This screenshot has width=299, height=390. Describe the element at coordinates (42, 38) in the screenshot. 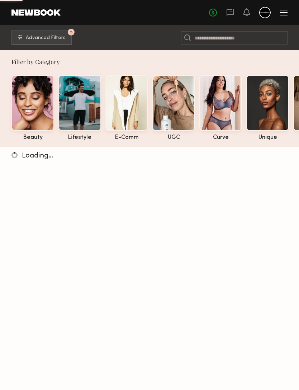

I see `button: 5Advanced Filters` at that location.